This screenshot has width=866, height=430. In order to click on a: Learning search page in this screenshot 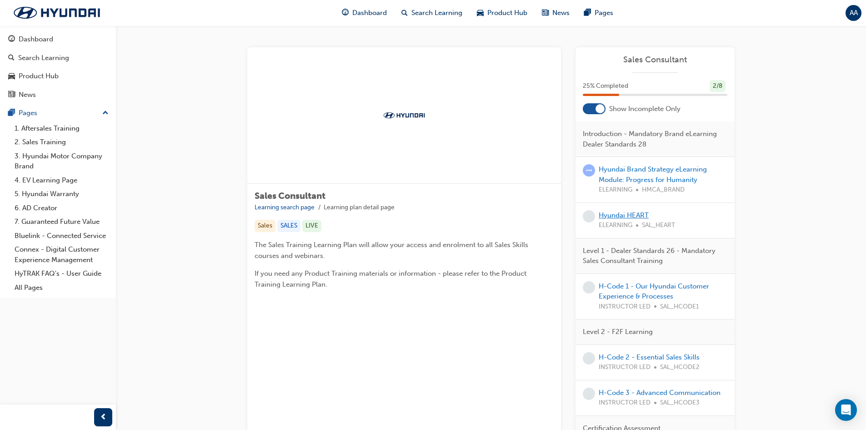, I will do `click(285, 207)`.